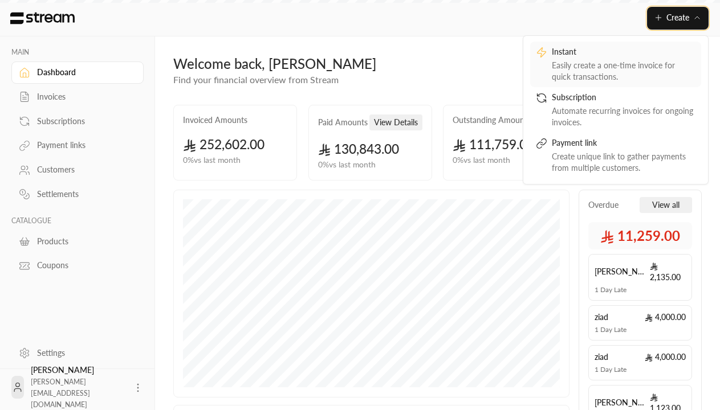 Image resolution: width=720 pixels, height=410 pixels. What do you see at coordinates (78, 353) in the screenshot?
I see `a: Settings` at bounding box center [78, 353].